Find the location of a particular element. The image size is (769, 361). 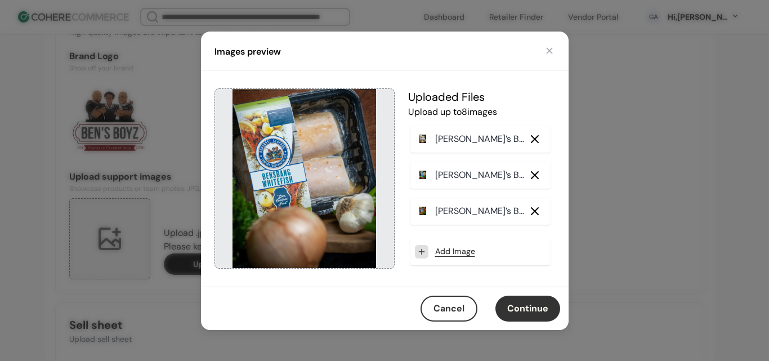

p: Upload up to 8 image s is located at coordinates (480, 112).